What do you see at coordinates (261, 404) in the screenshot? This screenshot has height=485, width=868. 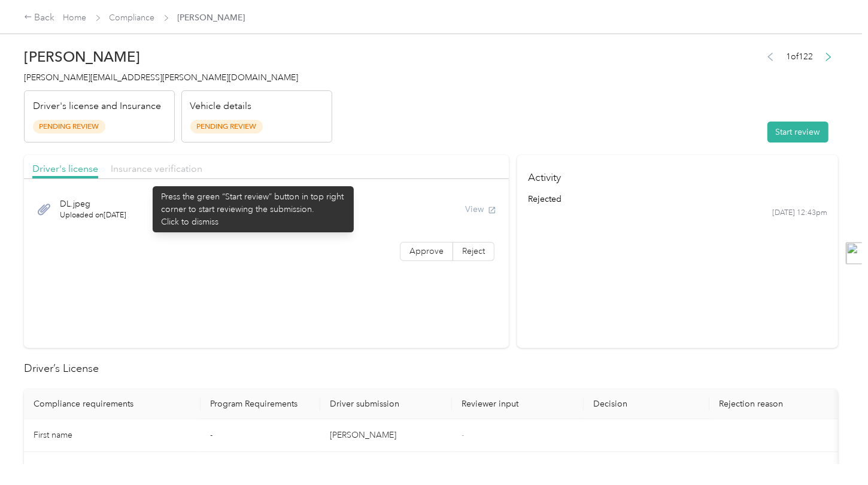 I see `th: Program Requirements` at bounding box center [261, 404].